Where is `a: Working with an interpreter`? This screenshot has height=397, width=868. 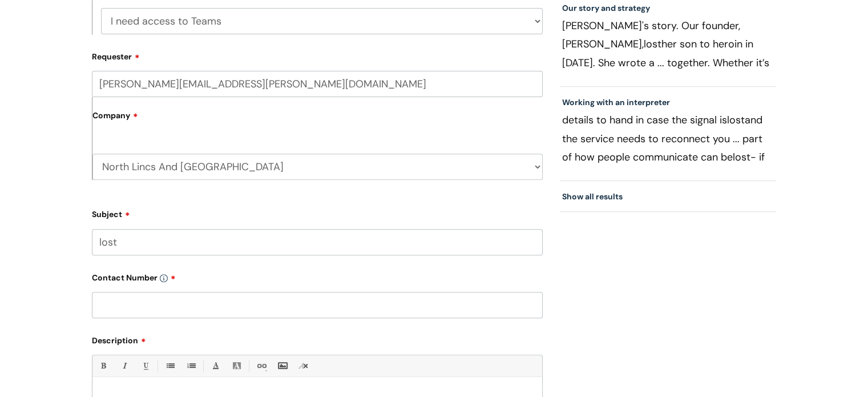 a: Working with an interpreter is located at coordinates (615, 102).